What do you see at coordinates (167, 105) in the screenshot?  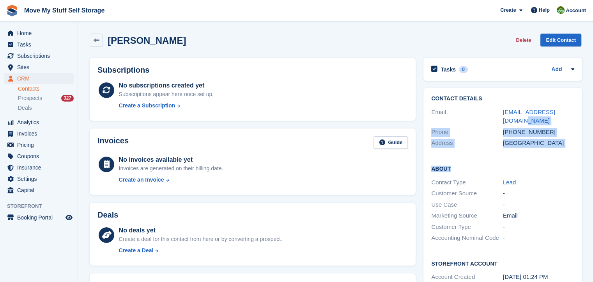 I see `a: Create a Subscription` at bounding box center [167, 105].